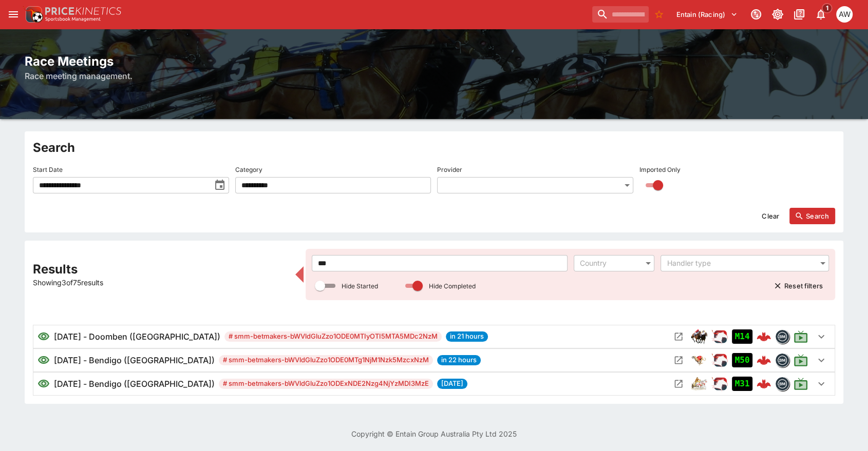 The image size is (868, 451). I want to click on p: Imported Only, so click(661, 169).